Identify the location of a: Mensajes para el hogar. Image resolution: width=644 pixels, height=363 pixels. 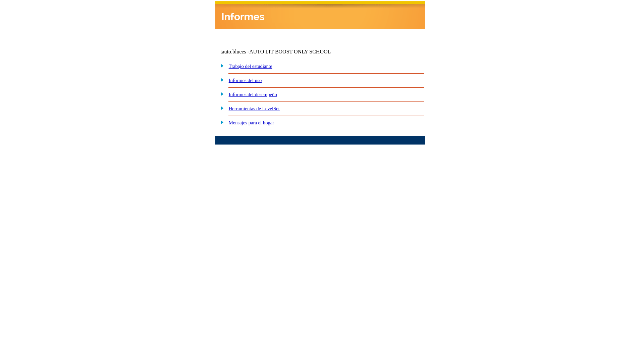
(252, 123).